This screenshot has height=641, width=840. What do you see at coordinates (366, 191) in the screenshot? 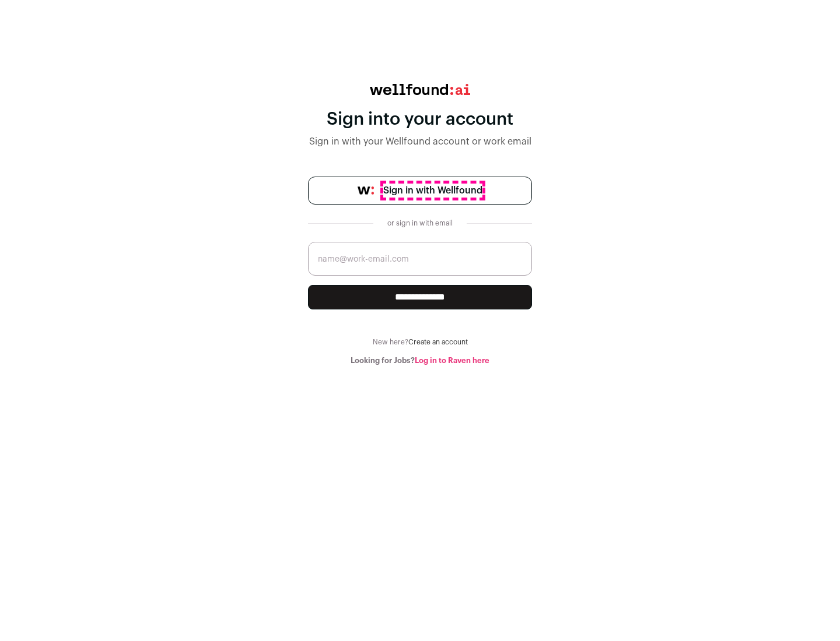
I see `img: wellfound-symbol-flush-black-fb3c872781a75f747ccb3a119075da62bfe97bd399995f84a933054e44a575c4.png` at bounding box center [366, 191].